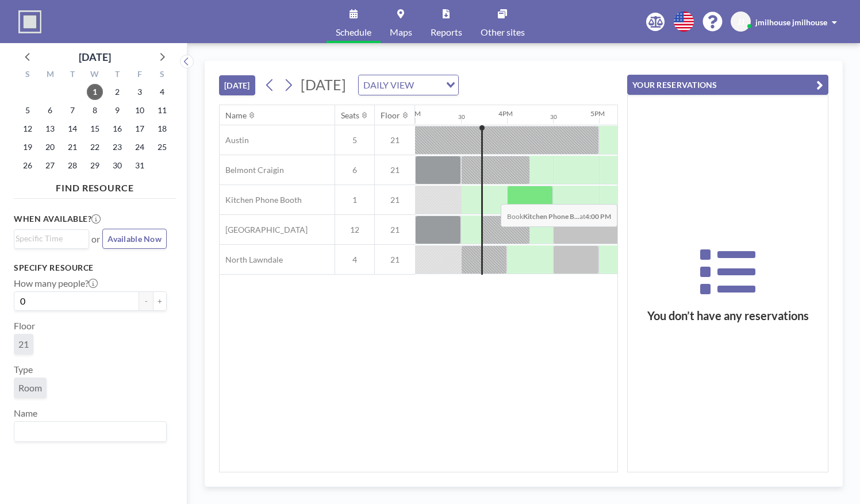 The height and width of the screenshot is (504, 860). What do you see at coordinates (95, 92) in the screenshot?
I see `span: Wednesday, October 1, 2025` at bounding box center [95, 92].